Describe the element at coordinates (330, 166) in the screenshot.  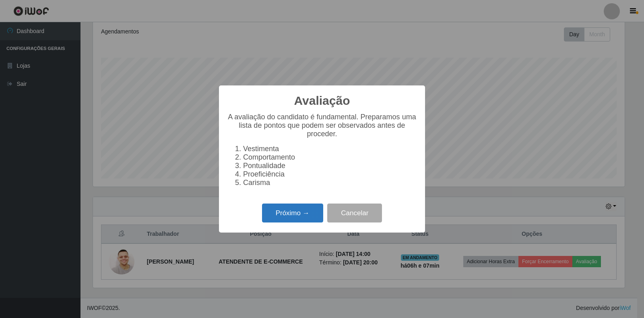
I see `li: Pontualidade` at that location.